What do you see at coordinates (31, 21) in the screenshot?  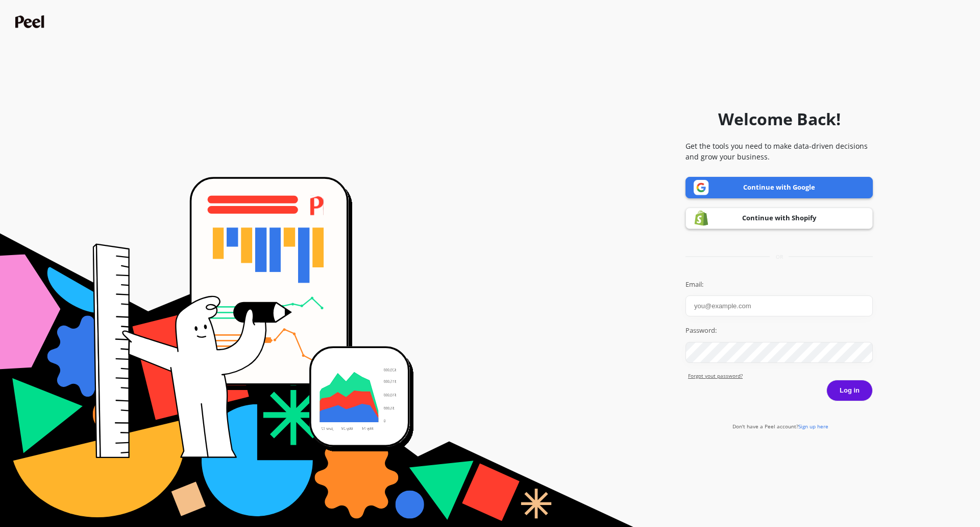 I see `img: Peel` at bounding box center [31, 21].